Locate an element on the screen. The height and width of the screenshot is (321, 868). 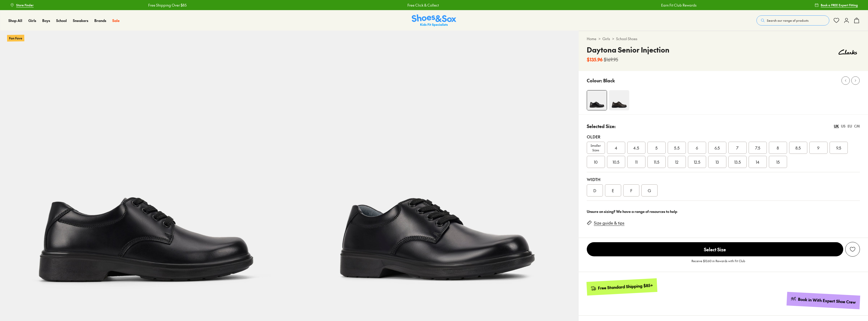
span: 11.5 is located at coordinates (656, 162).